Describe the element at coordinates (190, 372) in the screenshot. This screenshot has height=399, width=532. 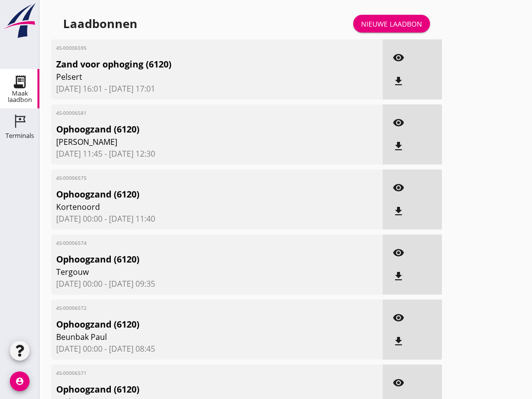
I see `span: 4S-00006571` at that location.